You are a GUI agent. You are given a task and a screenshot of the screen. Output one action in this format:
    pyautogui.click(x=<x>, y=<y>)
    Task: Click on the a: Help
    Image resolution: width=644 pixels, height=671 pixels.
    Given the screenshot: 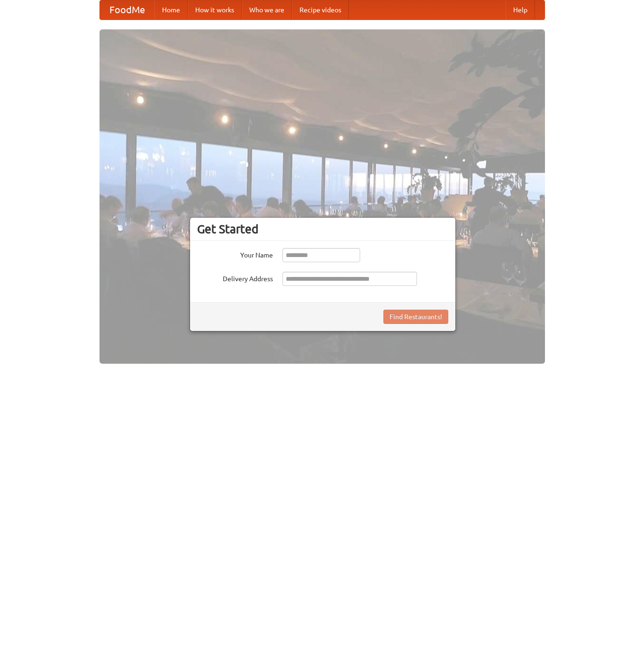 What is the action you would take?
    pyautogui.click(x=520, y=10)
    